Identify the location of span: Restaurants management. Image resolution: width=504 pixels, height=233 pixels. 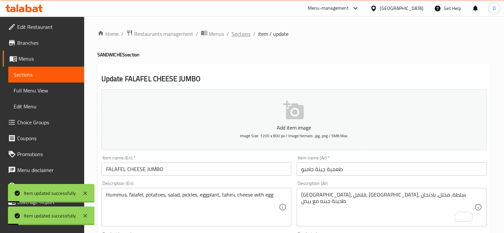
(164, 34).